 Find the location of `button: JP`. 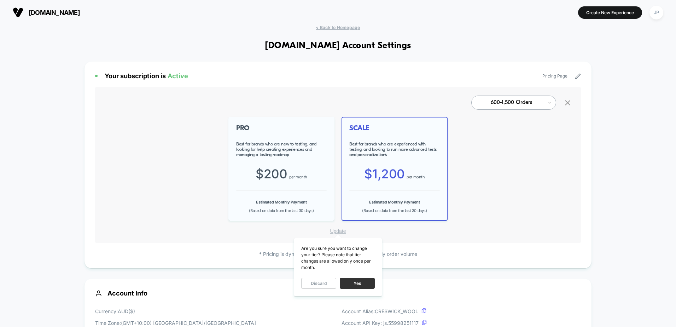

button: JP is located at coordinates (656, 12).